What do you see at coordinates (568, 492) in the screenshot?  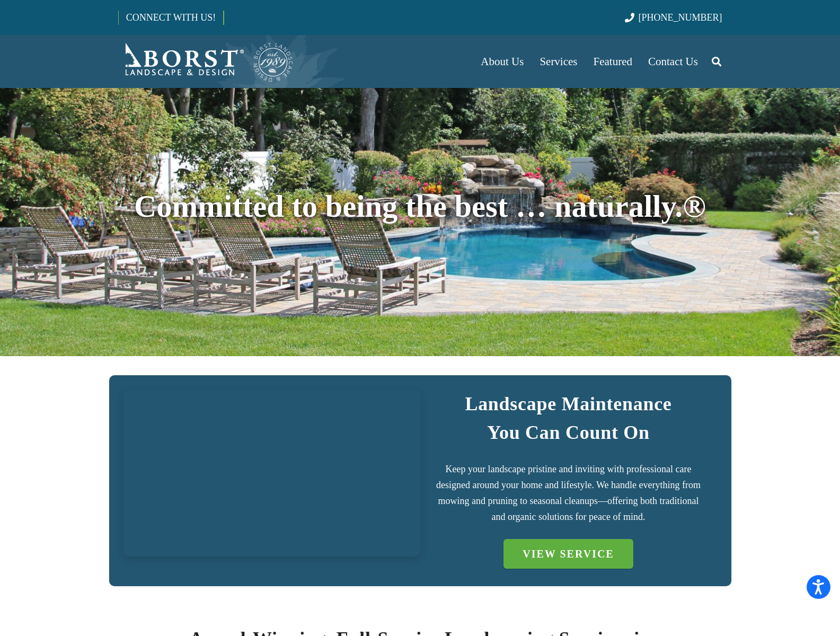 I see `span: Keep your landscape pristine and inviting with professional care designed around your home and li...` at bounding box center [568, 492].